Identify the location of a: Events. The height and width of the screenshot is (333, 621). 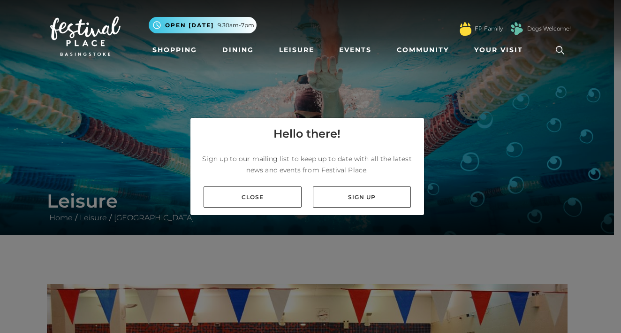
(355, 50).